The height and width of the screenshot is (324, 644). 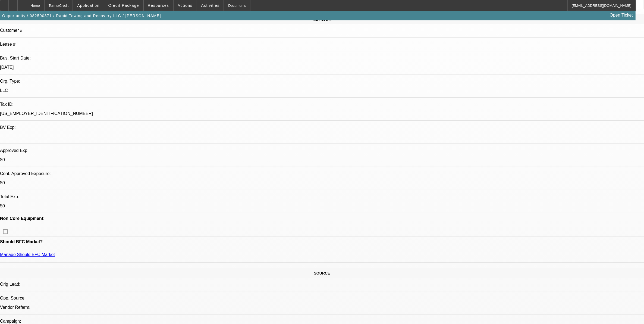 What do you see at coordinates (210, 6) in the screenshot?
I see `span: Activities` at bounding box center [210, 6].